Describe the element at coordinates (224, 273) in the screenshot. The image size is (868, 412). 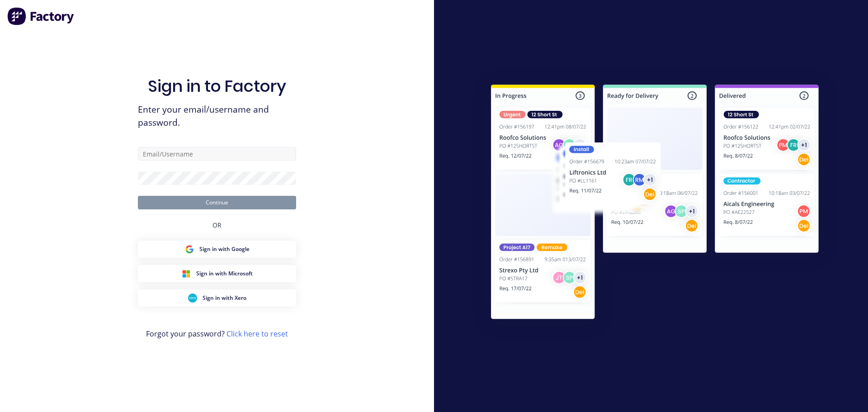
I see `span: Sign in with Microsoft` at that location.